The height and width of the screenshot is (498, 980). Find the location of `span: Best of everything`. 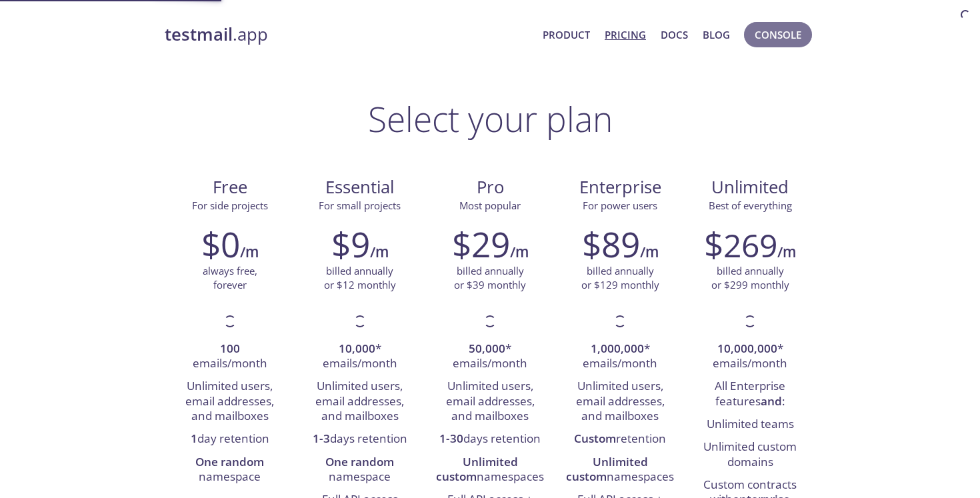

span: Best of everything is located at coordinates (750, 205).